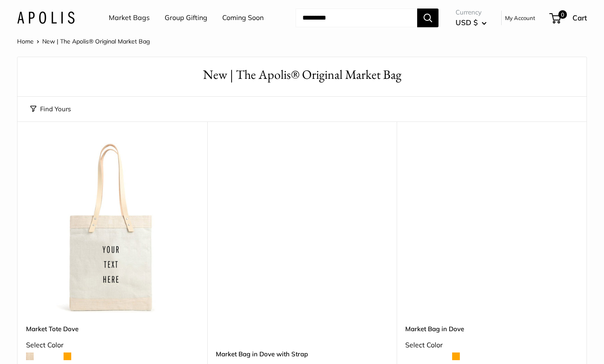 The image size is (604, 364). I want to click on a: Market Bags, so click(129, 18).